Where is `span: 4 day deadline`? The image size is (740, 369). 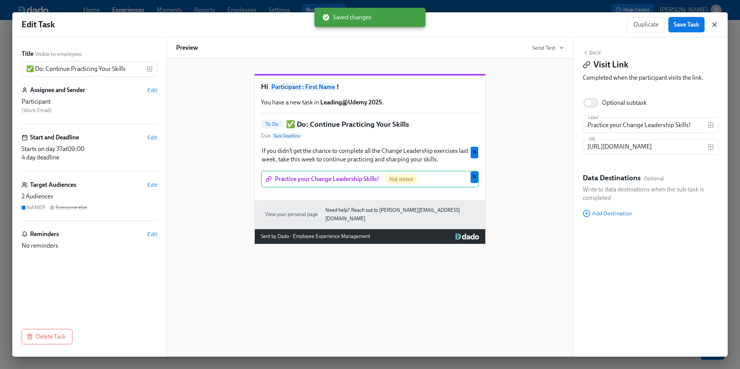 span: 4 day deadline is located at coordinates (40, 157).